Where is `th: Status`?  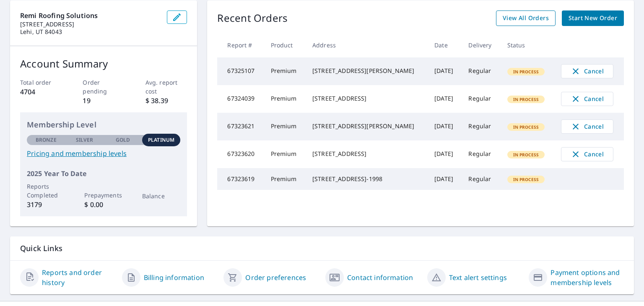
th: Status is located at coordinates (528, 45).